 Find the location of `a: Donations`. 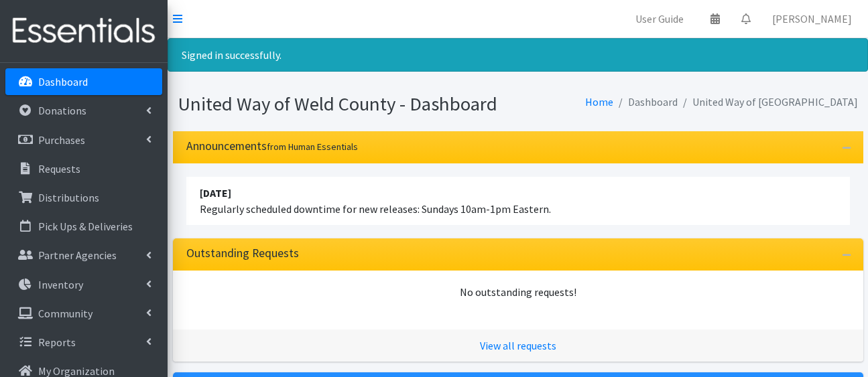

a: Donations is located at coordinates (84, 111).